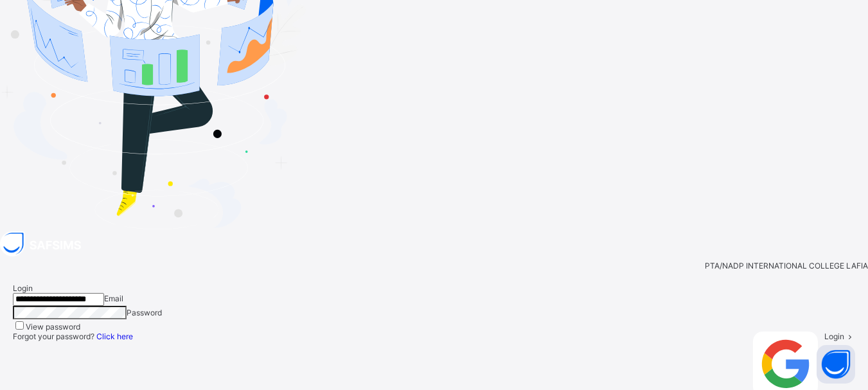 The image size is (868, 390). What do you see at coordinates (53, 326) in the screenshot?
I see `label: View password` at bounding box center [53, 326].